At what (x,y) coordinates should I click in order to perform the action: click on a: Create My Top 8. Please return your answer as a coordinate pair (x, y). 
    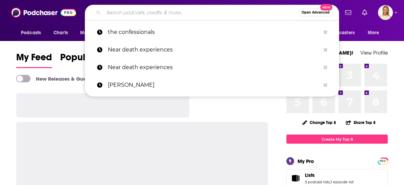
    Looking at the image, I should click on (337, 139).